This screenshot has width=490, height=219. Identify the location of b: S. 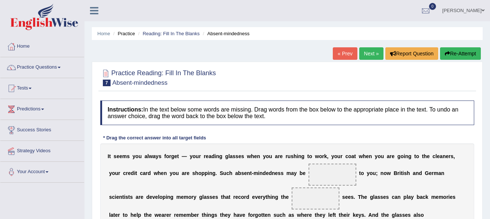
(221, 173).